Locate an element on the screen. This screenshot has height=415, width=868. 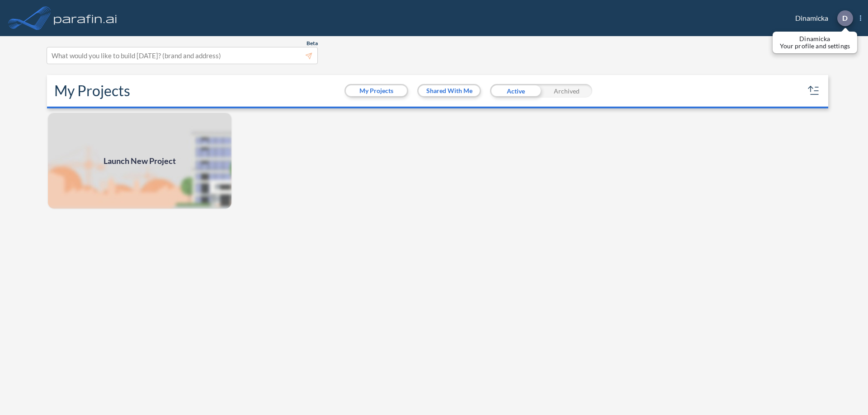
button: Shared With Me is located at coordinates (449, 91).